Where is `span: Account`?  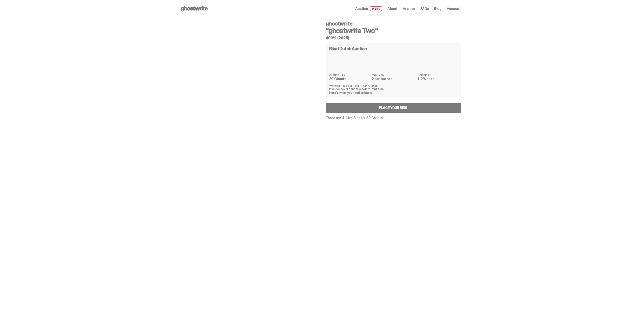 span: Account is located at coordinates (454, 9).